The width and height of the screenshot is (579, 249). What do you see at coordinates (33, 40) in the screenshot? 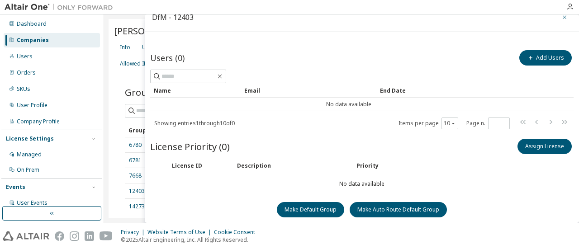
I see `div: Companies` at bounding box center [33, 40].